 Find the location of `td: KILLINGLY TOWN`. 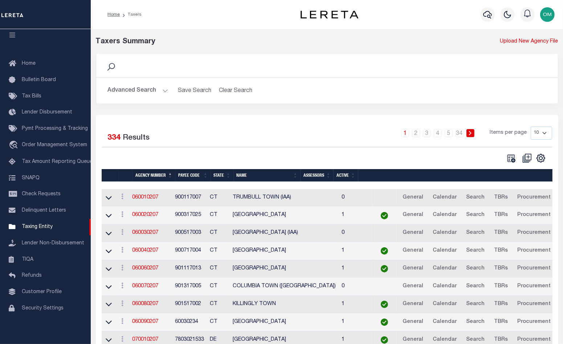

td: KILLINGLY TOWN is located at coordinates (285, 304).